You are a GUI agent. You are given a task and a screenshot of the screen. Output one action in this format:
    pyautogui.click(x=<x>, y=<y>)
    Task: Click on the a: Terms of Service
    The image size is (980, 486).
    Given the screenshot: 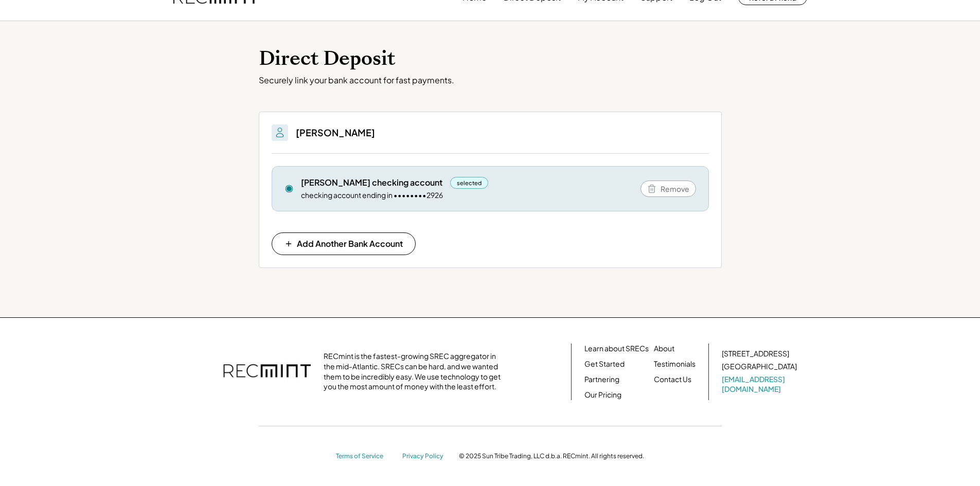 What is the action you would take?
    pyautogui.click(x=364, y=456)
    